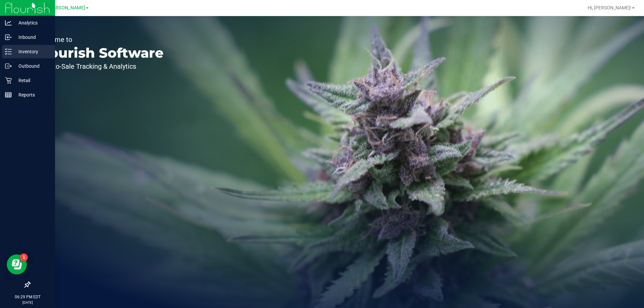  I want to click on inline-svg: Analytics, so click(8, 23).